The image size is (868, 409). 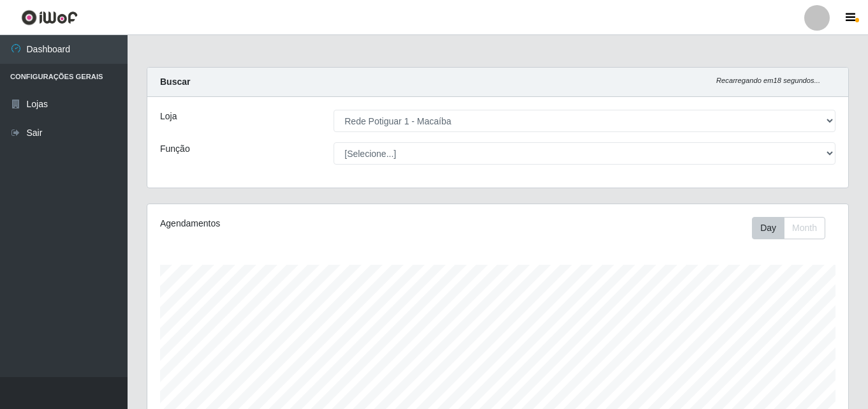 I want to click on i: Recarregando em 18 segundos..., so click(x=768, y=80).